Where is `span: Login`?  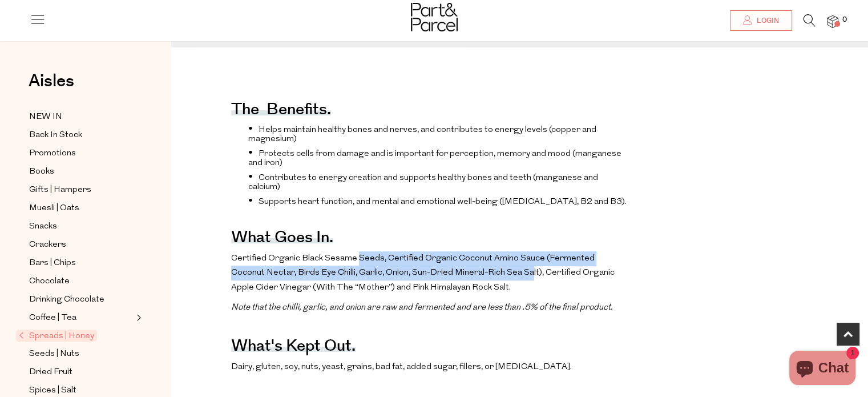 span: Login is located at coordinates (767, 21).